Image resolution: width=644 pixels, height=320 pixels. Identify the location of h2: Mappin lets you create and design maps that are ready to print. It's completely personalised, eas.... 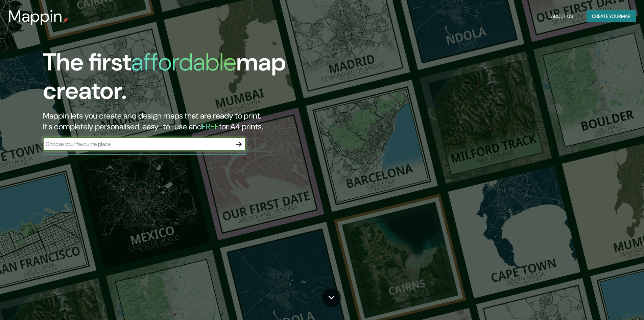
(204, 121).